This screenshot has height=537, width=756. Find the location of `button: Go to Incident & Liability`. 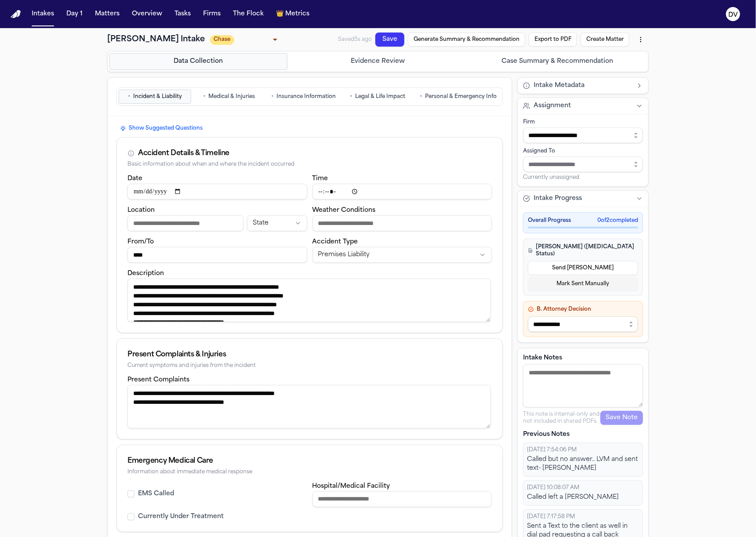

button: Go to Incident & Liability is located at coordinates (155, 96).